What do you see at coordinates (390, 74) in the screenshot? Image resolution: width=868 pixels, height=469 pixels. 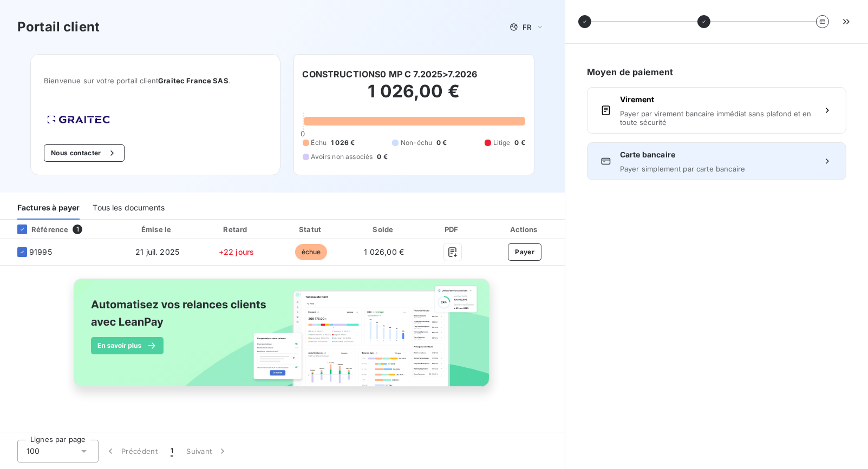 I see `h6: CONSTRUCTIONS0 MP C 7.2025>7.2026` at bounding box center [390, 74].